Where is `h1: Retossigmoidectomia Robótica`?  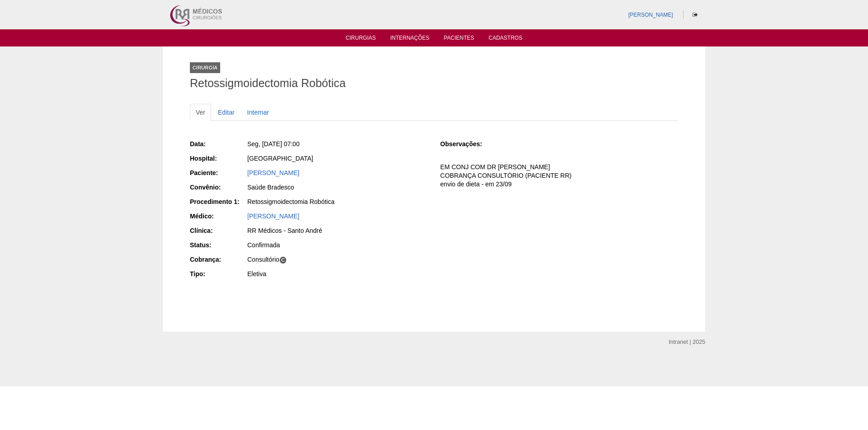
h1: Retossigmoidectomia Robótica is located at coordinates (434, 83).